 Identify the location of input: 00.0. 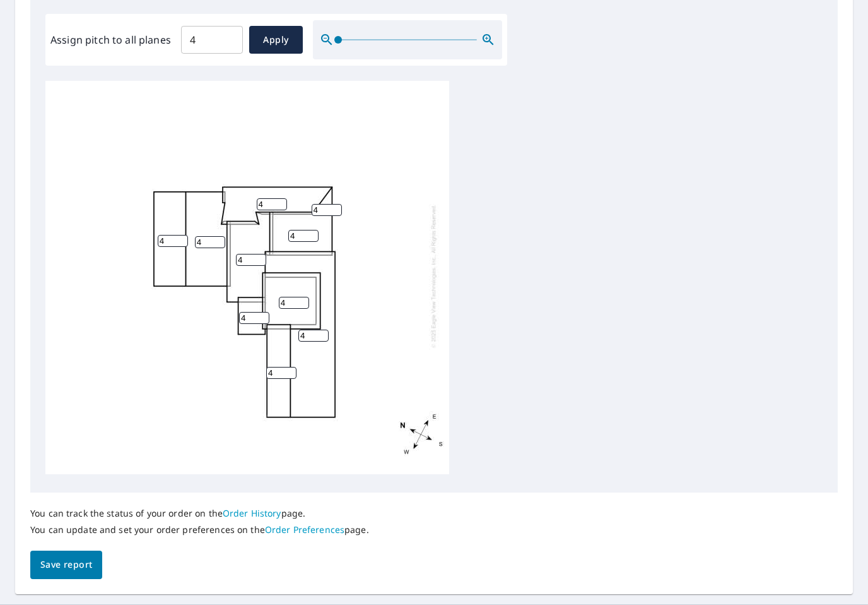
(212, 40).